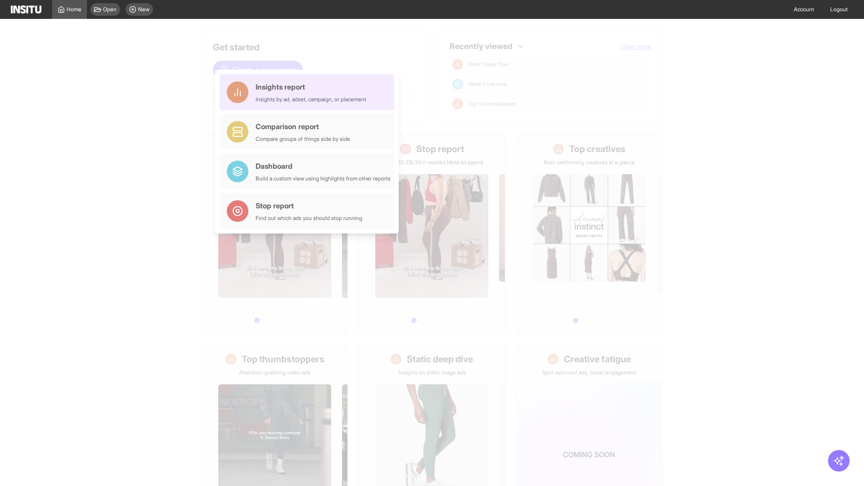  I want to click on div: Find out which ads you should stop running, so click(309, 218).